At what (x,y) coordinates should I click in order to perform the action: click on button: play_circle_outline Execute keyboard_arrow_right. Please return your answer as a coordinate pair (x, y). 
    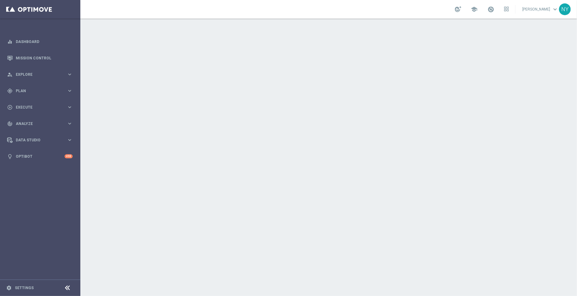
    Looking at the image, I should click on (40, 107).